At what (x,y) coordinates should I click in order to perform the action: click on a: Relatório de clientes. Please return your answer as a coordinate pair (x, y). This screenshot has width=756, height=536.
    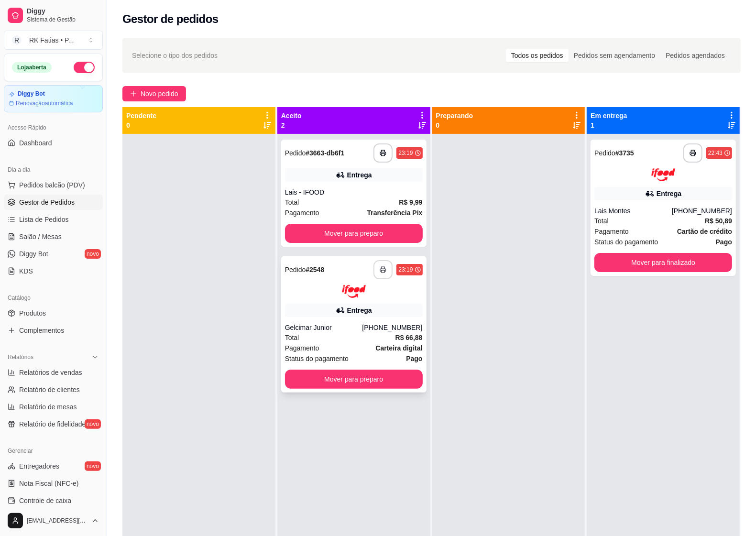
    Looking at the image, I should click on (53, 390).